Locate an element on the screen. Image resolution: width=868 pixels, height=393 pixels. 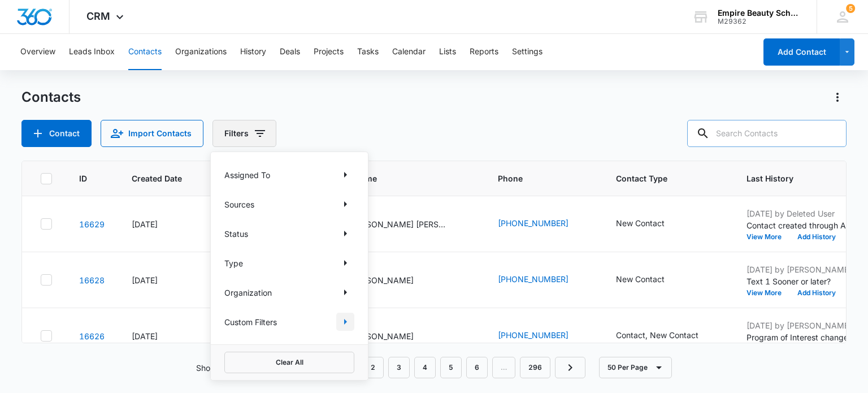
p: Sources is located at coordinates (239, 204).